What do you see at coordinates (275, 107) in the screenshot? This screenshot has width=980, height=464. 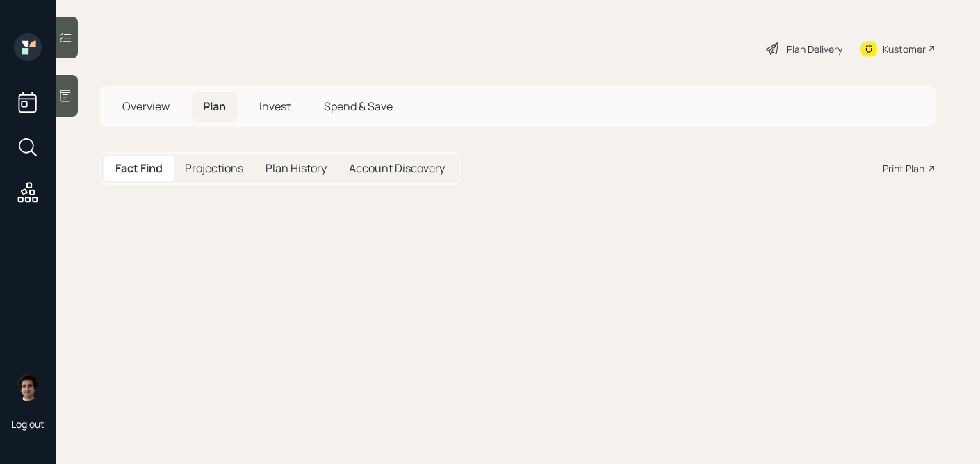 I see `span: Invest` at bounding box center [275, 107].